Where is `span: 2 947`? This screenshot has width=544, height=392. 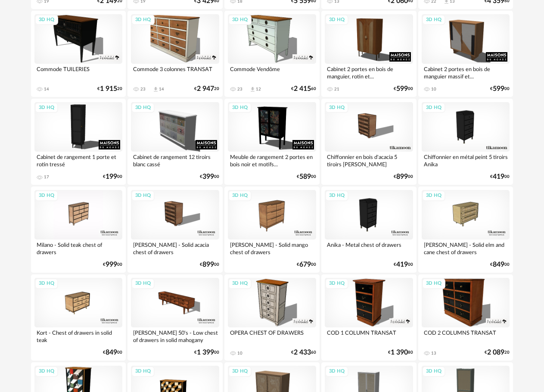 span: 2 947 is located at coordinates (205, 89).